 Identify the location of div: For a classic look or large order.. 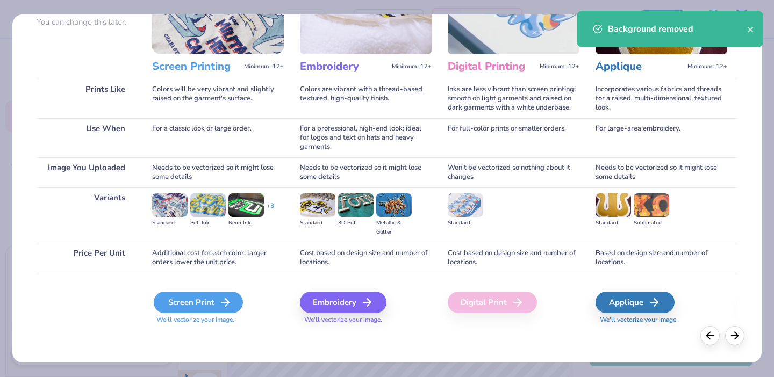
(218, 138).